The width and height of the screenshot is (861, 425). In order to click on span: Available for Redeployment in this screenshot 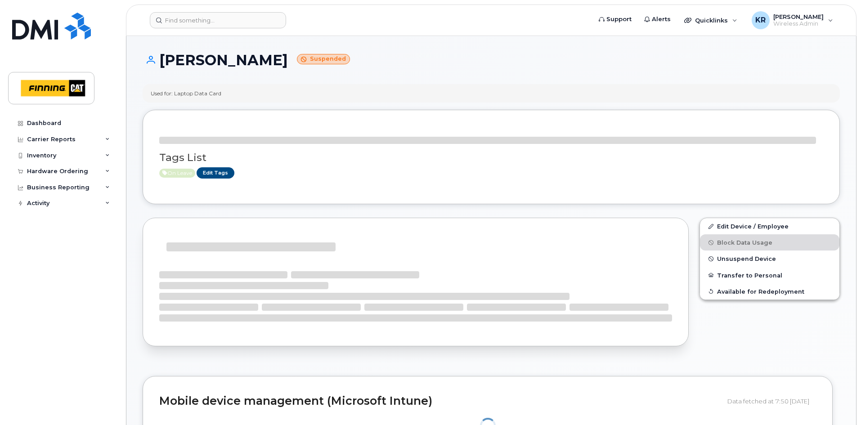, I will do `click(761, 291)`.